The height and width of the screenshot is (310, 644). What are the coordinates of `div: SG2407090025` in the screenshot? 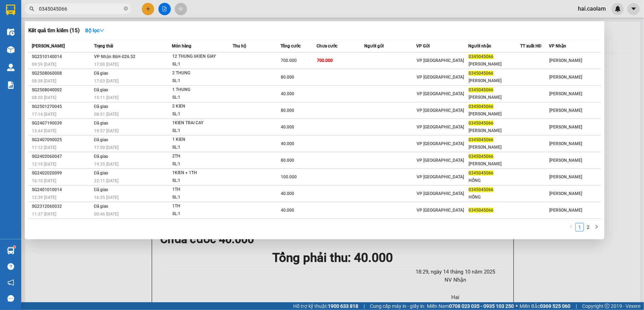 It's located at (62, 140).